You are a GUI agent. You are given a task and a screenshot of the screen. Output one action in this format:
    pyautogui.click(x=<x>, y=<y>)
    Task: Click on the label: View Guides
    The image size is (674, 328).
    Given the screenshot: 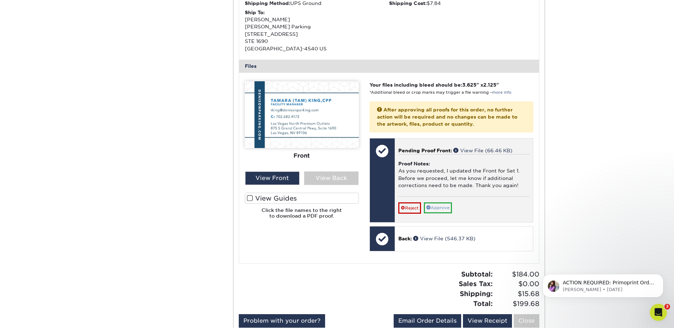 What is the action you would take?
    pyautogui.click(x=302, y=198)
    